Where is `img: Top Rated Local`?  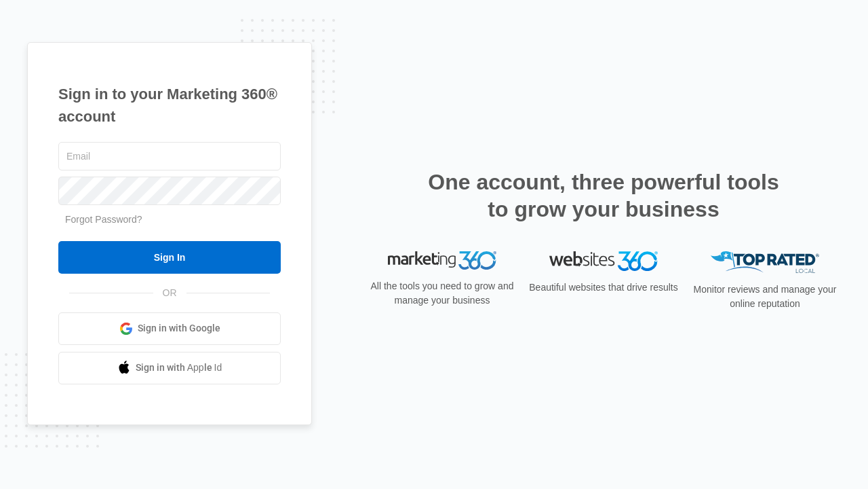
img: Top Rated Local is located at coordinates (765, 262).